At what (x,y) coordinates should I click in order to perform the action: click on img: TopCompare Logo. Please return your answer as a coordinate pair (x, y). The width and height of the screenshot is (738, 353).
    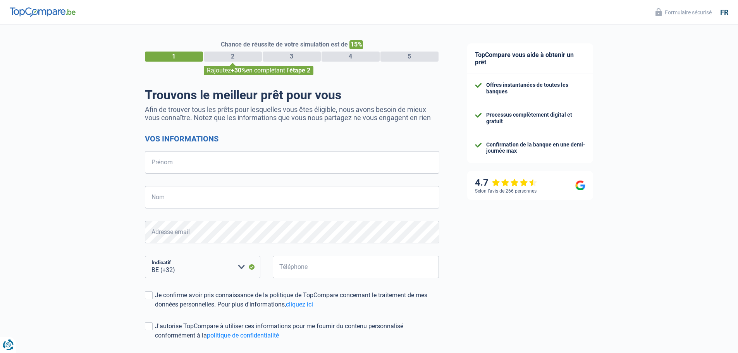
    Looking at the image, I should click on (43, 12).